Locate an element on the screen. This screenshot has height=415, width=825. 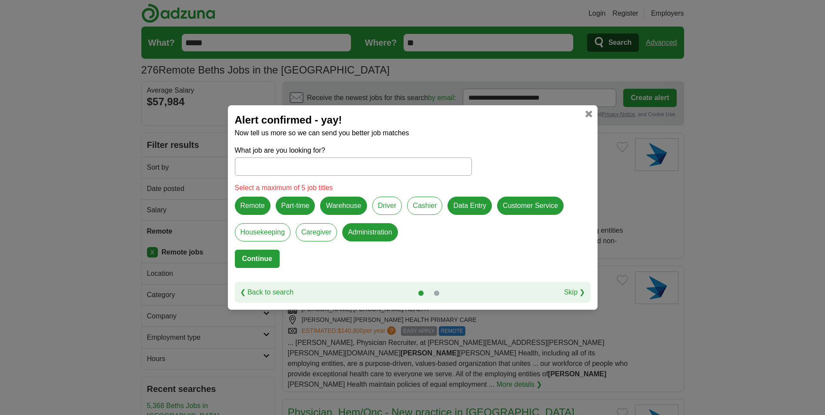
label: Remote is located at coordinates (253, 206).